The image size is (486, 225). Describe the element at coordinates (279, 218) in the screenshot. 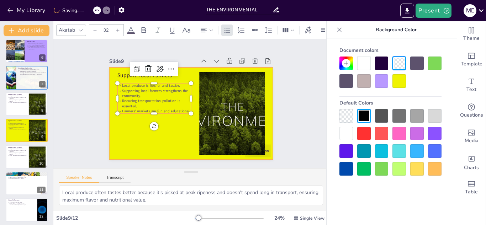

I see `div: 24 %` at that location.